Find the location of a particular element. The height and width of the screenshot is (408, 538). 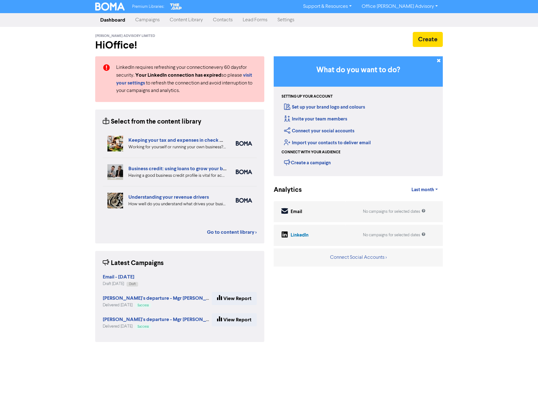

h3: What do you want to do? is located at coordinates (358, 70).